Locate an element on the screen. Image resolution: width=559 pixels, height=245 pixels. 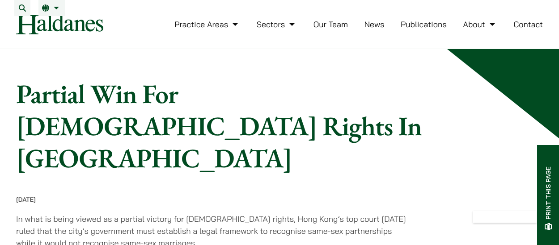
a: Practice Areas is located at coordinates (207, 24).